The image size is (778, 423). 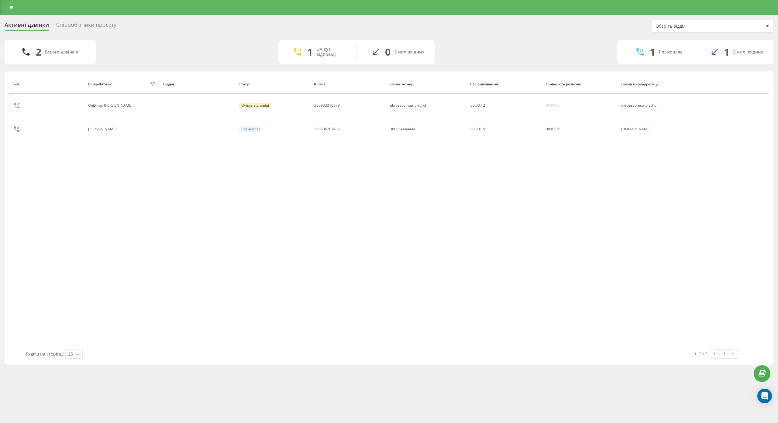 I want to click on div: 380954444444, so click(x=403, y=129).